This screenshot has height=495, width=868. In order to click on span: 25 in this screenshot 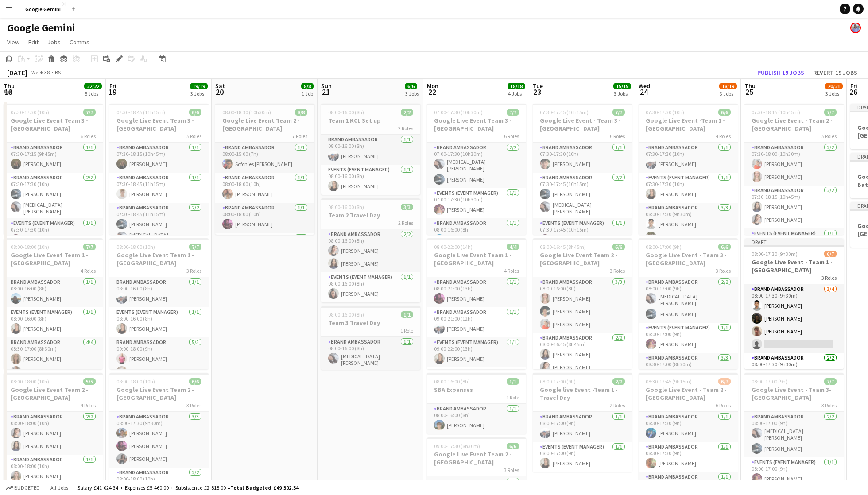, I will do `click(749, 92)`.